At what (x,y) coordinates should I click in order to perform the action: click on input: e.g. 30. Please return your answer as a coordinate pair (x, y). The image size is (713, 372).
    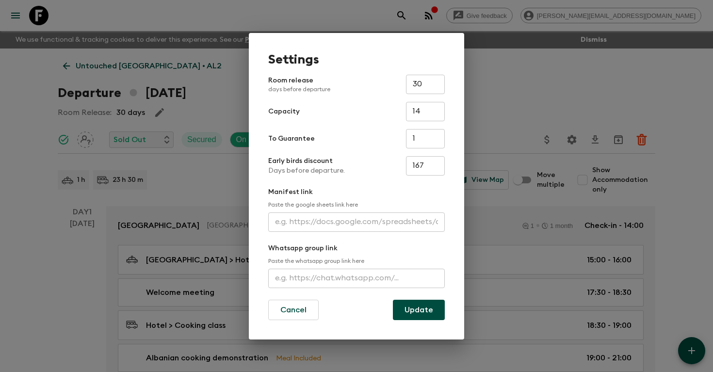
    Looking at the image, I should click on (425, 84).